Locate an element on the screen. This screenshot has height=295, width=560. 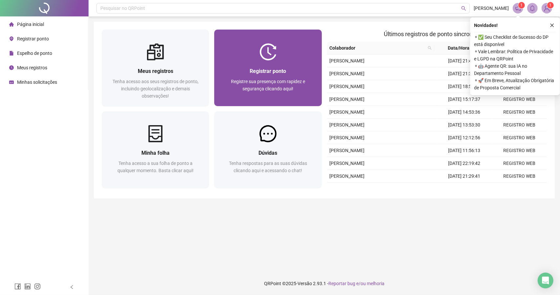
span: home is located at coordinates (11, 24).